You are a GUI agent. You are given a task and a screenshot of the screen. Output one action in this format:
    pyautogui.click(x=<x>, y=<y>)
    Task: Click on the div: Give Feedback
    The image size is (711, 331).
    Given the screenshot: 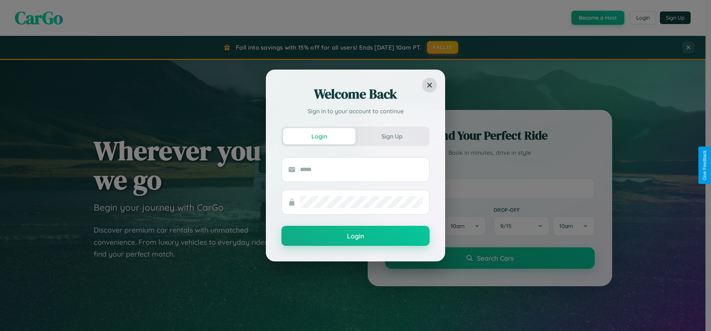 What is the action you would take?
    pyautogui.click(x=704, y=165)
    